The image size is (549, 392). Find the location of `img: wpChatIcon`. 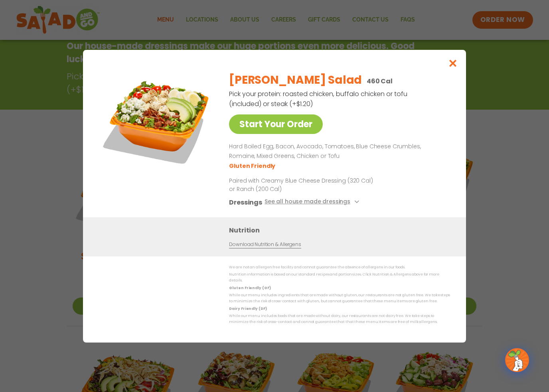

img: wpChatIcon is located at coordinates (517, 360).